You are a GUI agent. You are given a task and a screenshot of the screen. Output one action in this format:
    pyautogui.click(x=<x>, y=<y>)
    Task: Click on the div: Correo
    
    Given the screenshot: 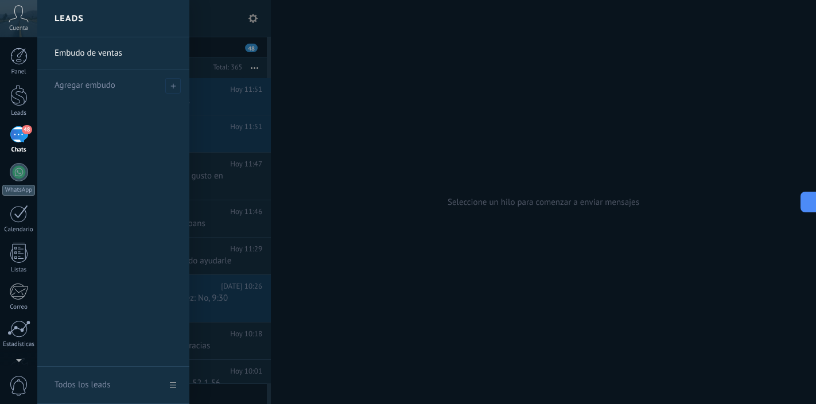 What is the action you would take?
    pyautogui.click(x=19, y=307)
    